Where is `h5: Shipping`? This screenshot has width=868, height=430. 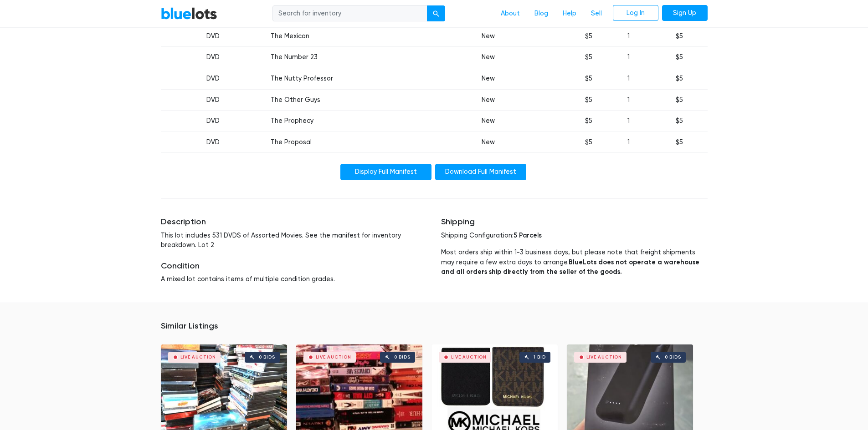
h5: Shipping is located at coordinates (574, 222).